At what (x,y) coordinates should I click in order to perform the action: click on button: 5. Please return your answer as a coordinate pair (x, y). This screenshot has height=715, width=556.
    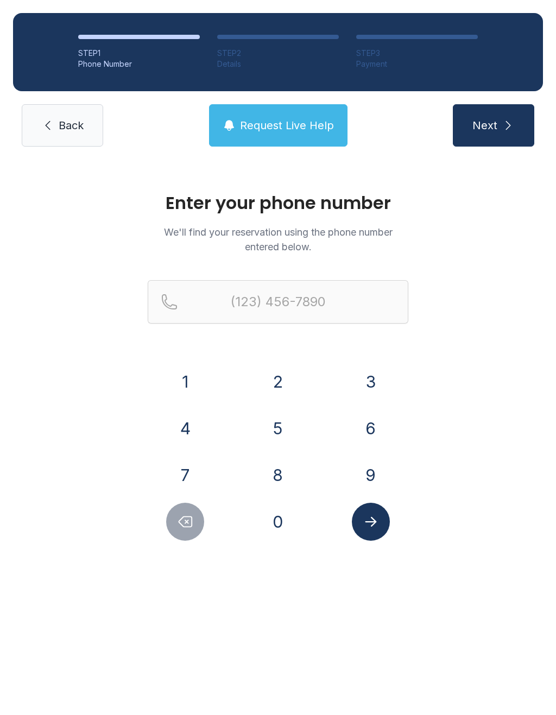
    Looking at the image, I should click on (278, 428).